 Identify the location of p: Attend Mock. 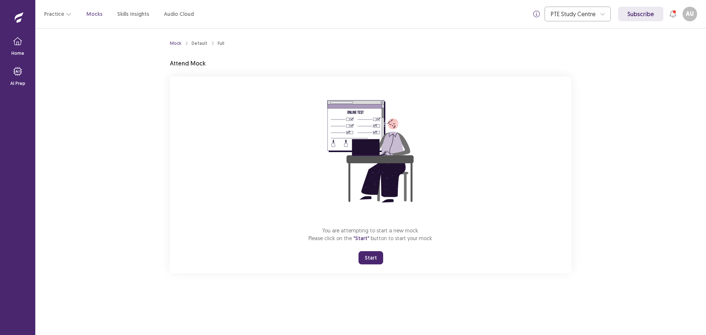
(187, 63).